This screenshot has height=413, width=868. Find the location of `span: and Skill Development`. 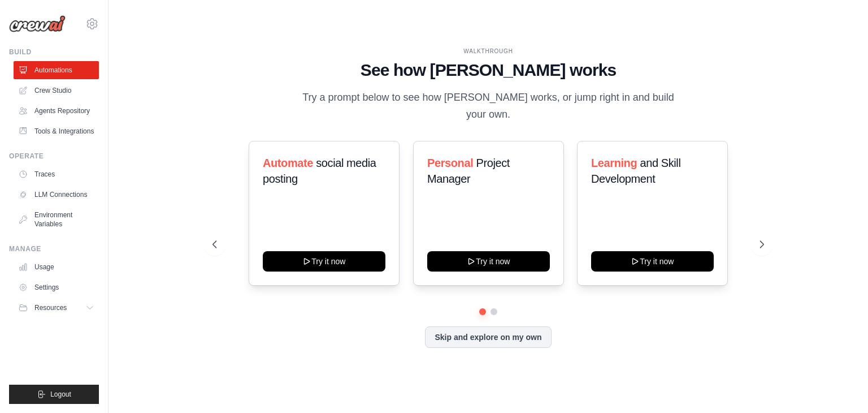

span: and Skill Development is located at coordinates (636, 171).